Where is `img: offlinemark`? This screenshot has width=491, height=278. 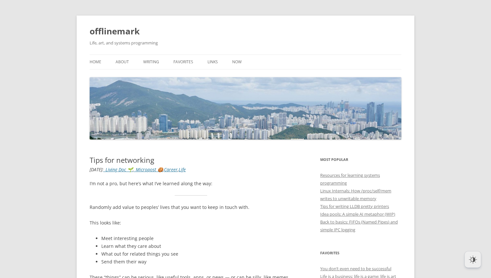 img: offlinemark is located at coordinates (245, 108).